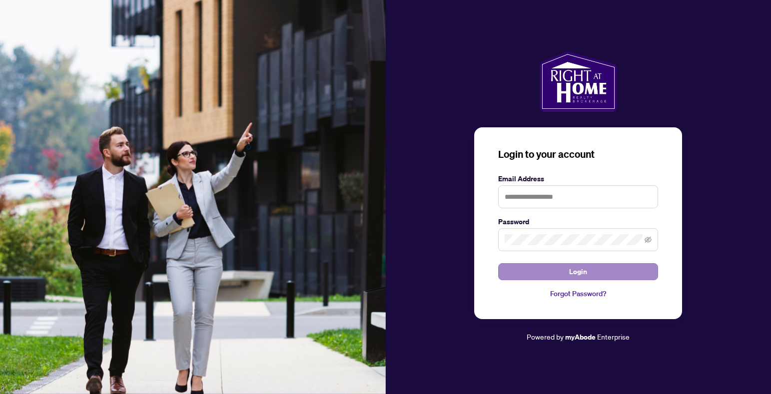  Describe the element at coordinates (578, 179) in the screenshot. I see `label: Email Address` at that location.